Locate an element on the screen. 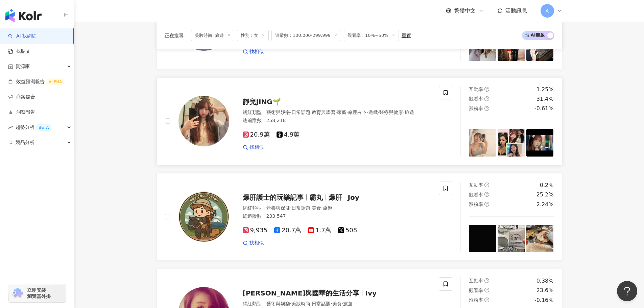  a: 洞察報告 is located at coordinates (21, 112).